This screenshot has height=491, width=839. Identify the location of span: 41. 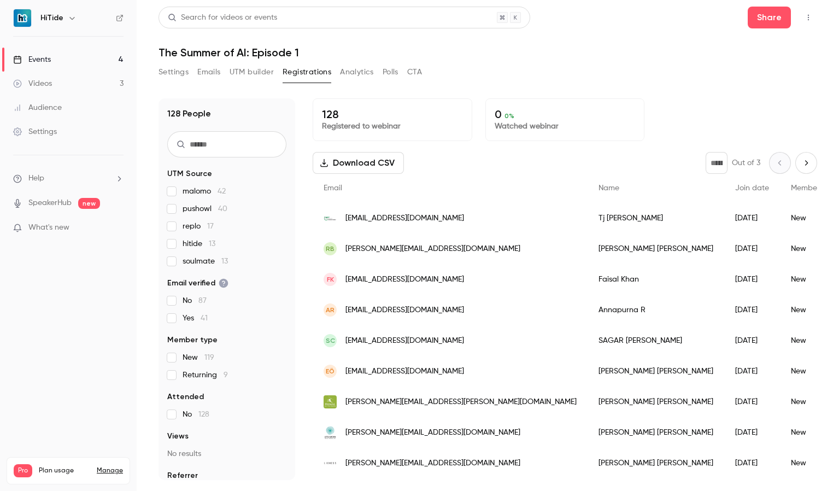
(204, 318).